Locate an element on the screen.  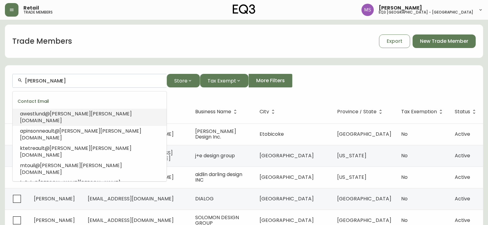
span: j+e design group is located at coordinates (215, 156).